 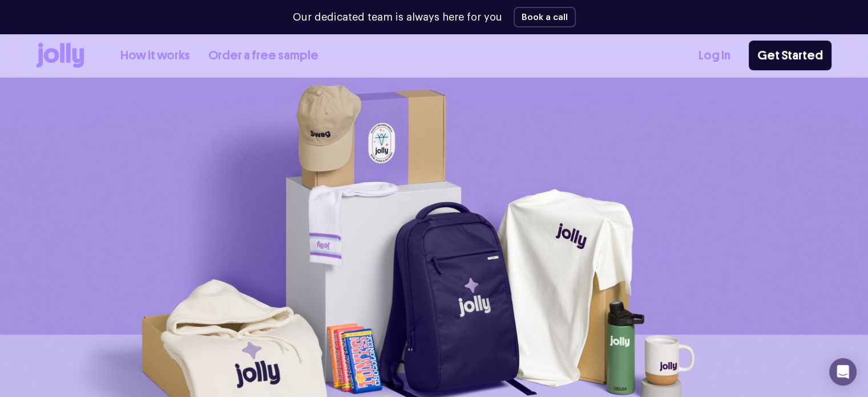 I want to click on a: Order a free sample, so click(x=264, y=55).